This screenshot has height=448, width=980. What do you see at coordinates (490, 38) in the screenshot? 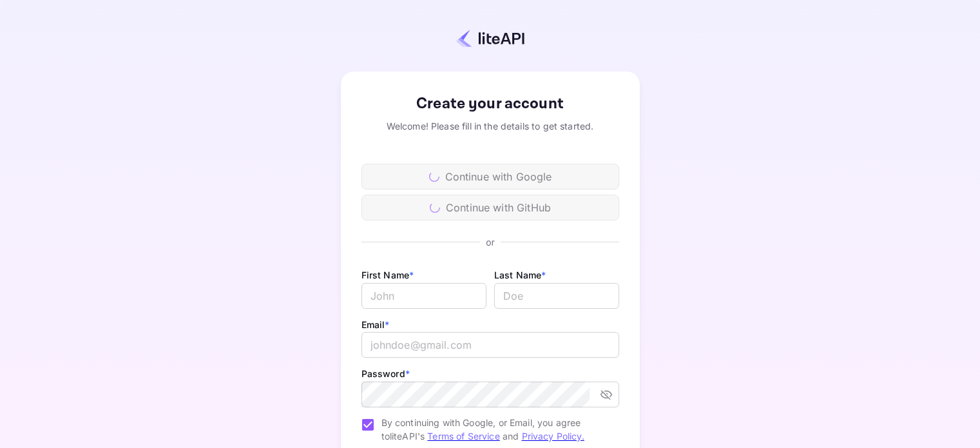
I see `img: liteapi` at bounding box center [490, 38].